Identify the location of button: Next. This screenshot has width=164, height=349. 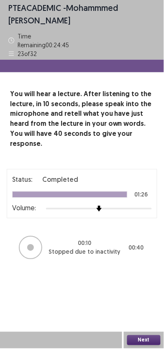
(144, 341).